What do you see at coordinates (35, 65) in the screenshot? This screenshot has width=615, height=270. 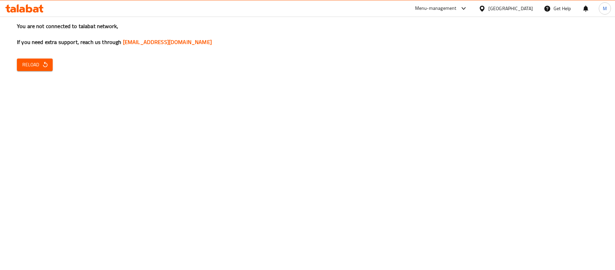 I see `span: Reload` at bounding box center [35, 65].